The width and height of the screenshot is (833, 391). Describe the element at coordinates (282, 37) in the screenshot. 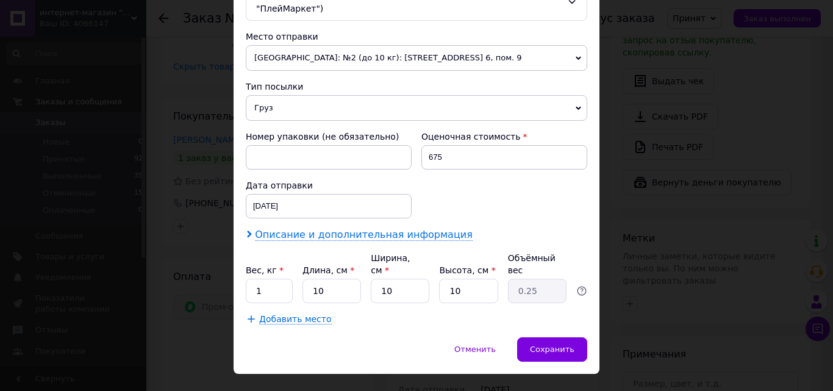

I see `span: Место отправки` at that location.